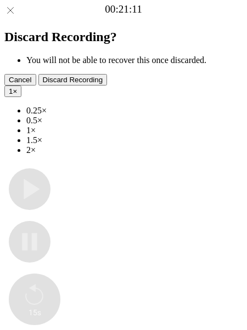  What do you see at coordinates (134, 130) in the screenshot?
I see `li: 1×` at bounding box center [134, 130].